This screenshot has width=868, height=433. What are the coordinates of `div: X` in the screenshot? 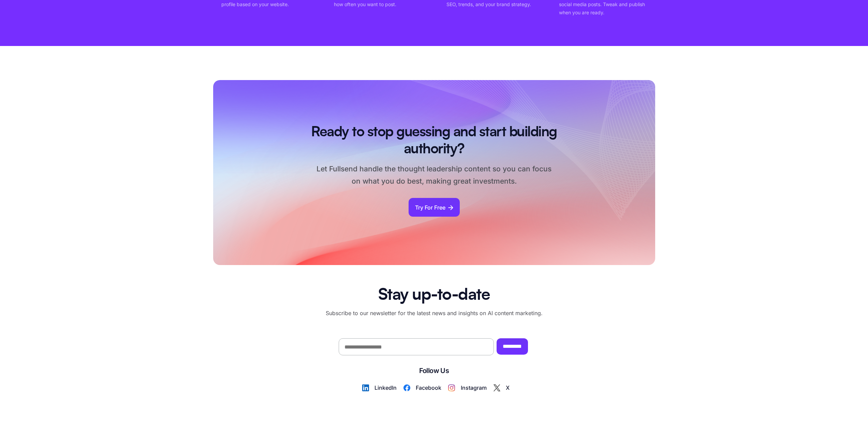 It's located at (511, 388).